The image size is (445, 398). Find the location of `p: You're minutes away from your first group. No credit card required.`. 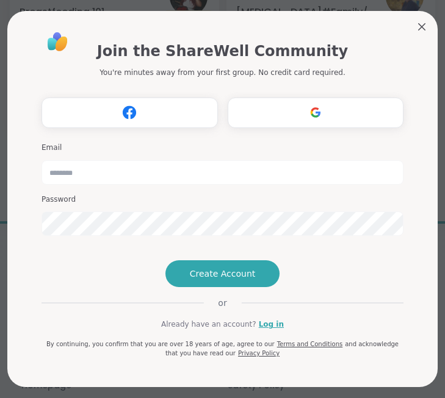

p: You're minutes away from your first group. No credit card required. is located at coordinates (222, 73).